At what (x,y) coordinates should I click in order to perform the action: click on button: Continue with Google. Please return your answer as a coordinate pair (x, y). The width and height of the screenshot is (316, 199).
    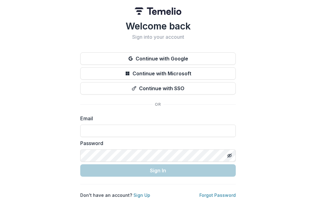
    Looking at the image, I should click on (158, 59).